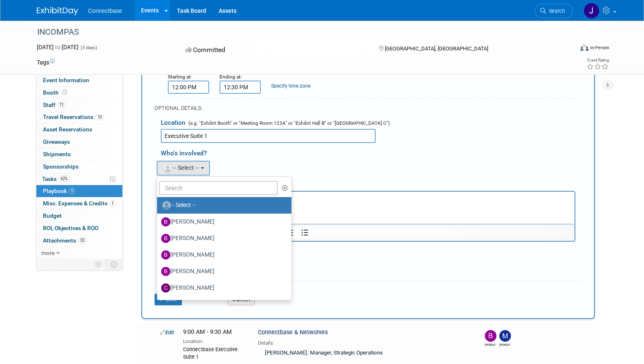 The height and width of the screenshot is (364, 644). What do you see at coordinates (114, 265) in the screenshot?
I see `td: Toggle Event Tabs` at bounding box center [114, 265].